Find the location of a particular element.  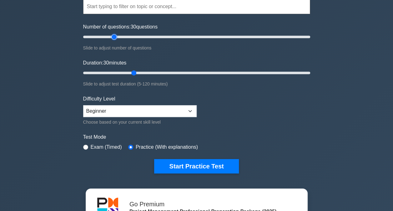

label: Difficulty Level is located at coordinates (99, 99).